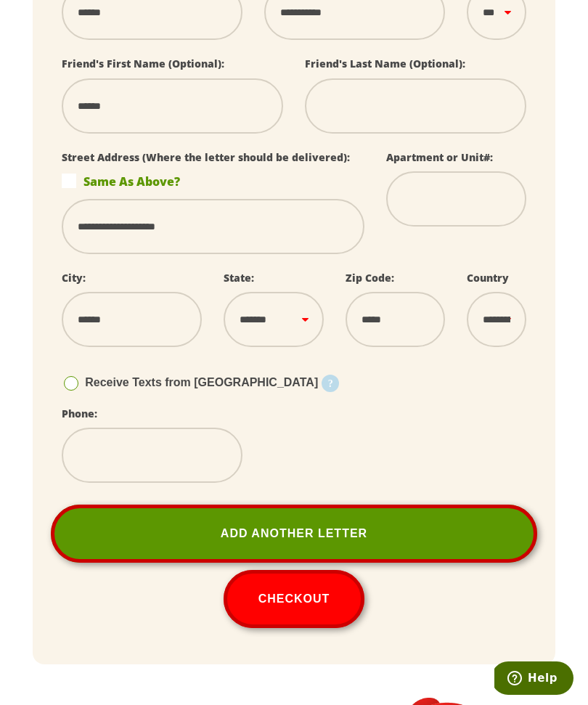 This screenshot has width=588, height=705. Describe the element at coordinates (79, 413) in the screenshot. I see `label: Phone:` at that location.